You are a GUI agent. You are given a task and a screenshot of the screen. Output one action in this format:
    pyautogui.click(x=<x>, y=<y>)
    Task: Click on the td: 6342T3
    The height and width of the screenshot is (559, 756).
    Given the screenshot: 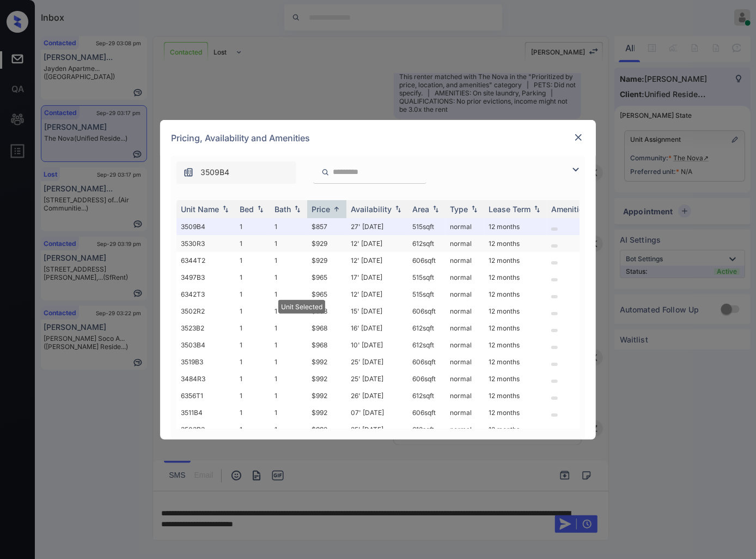 What is the action you would take?
    pyautogui.click(x=206, y=294)
    